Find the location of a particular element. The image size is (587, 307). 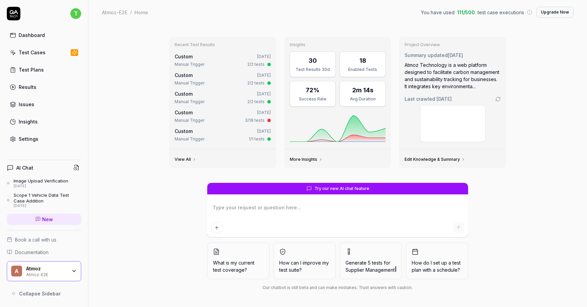

div: 30 is located at coordinates (313, 60).